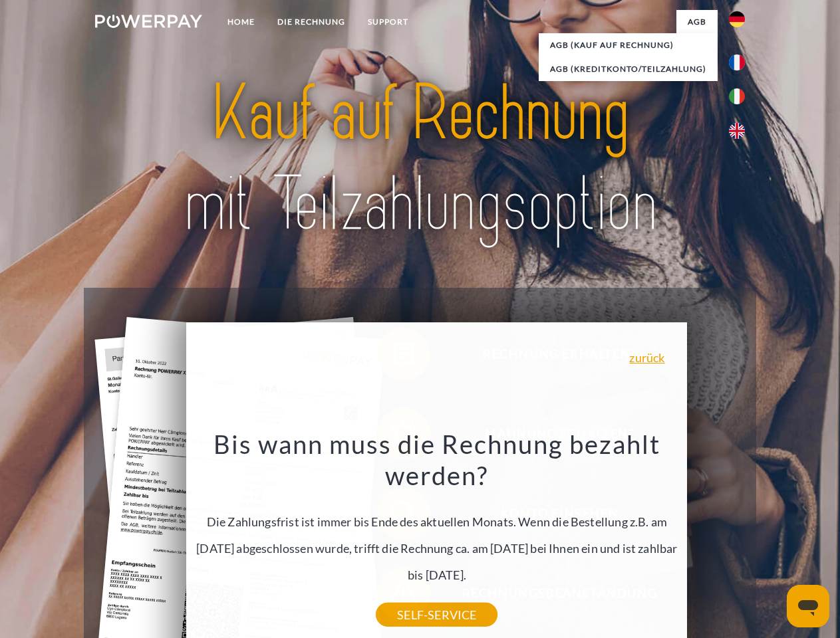  I want to click on a: AGB (Kreditkonto/Teilzahlung), so click(627, 69).